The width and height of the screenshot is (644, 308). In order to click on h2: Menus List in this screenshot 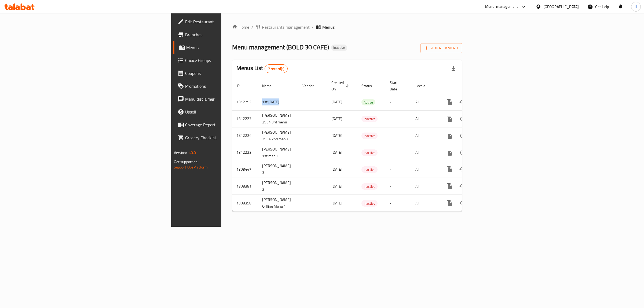, I will do `click(262, 69)`.